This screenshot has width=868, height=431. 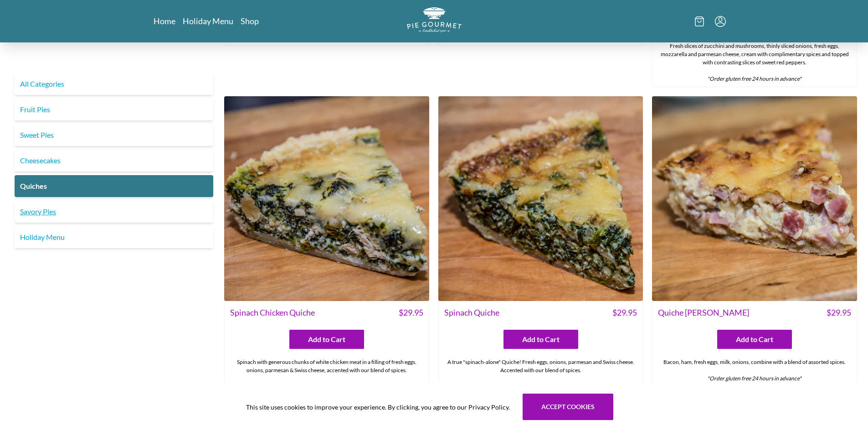 I want to click on a: Cheesecakes, so click(x=114, y=160).